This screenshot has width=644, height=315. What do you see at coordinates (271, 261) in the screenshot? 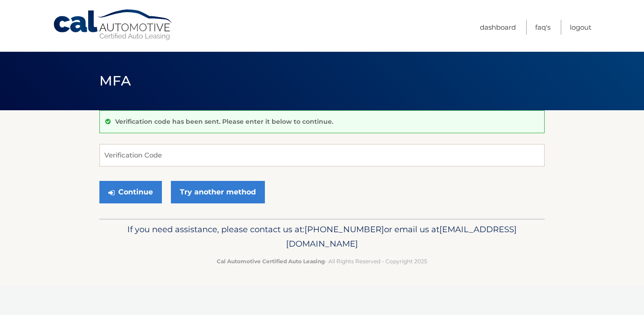
I see `strong: Cal Automotive Certified Auto Leasing` at bounding box center [271, 261].